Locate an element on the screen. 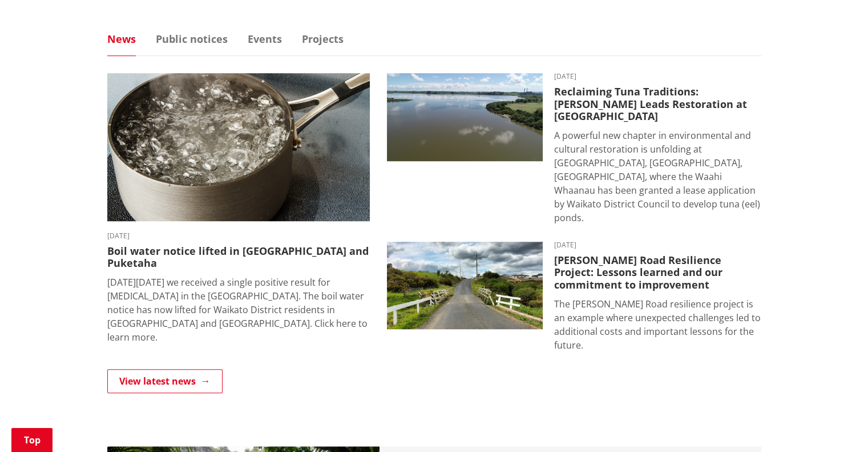 The width and height of the screenshot is (868, 452). a: Top is located at coordinates (32, 440).